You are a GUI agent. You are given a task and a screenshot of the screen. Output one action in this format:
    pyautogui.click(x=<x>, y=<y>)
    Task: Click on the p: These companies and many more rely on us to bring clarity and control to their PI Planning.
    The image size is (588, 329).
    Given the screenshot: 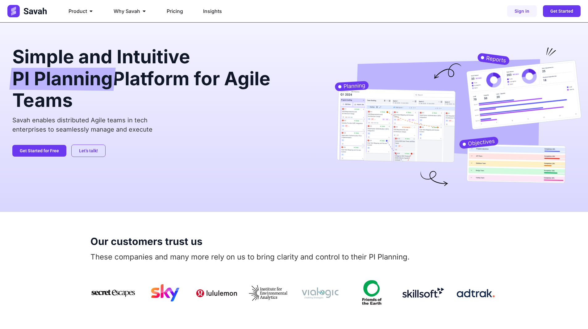 What is the action you would take?
    pyautogui.click(x=294, y=257)
    